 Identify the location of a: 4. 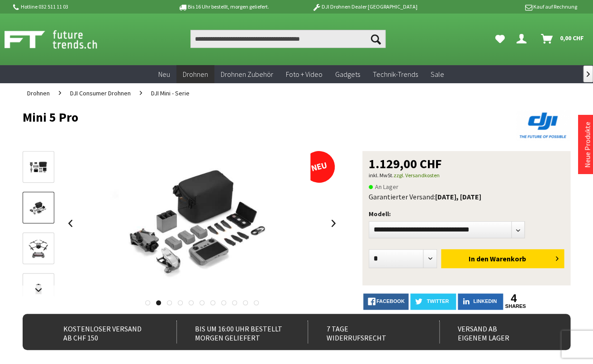
(514, 299).